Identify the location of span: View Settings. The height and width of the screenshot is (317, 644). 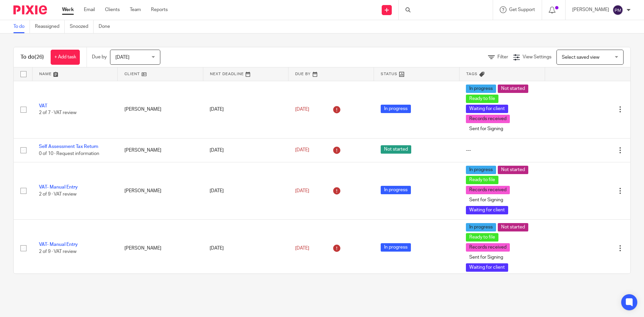
(537, 57).